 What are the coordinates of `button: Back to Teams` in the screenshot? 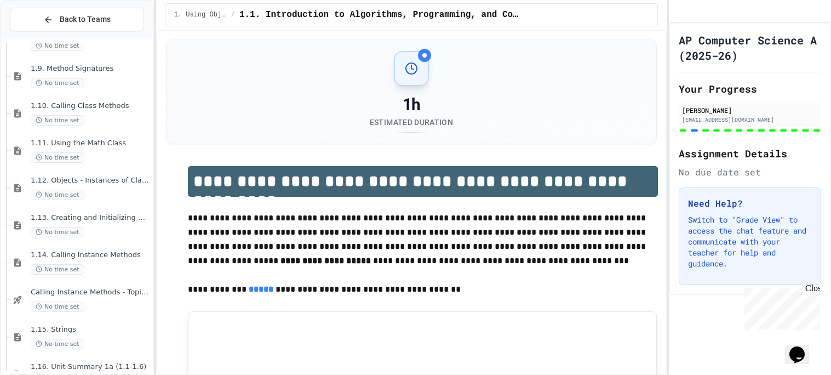 It's located at (77, 19).